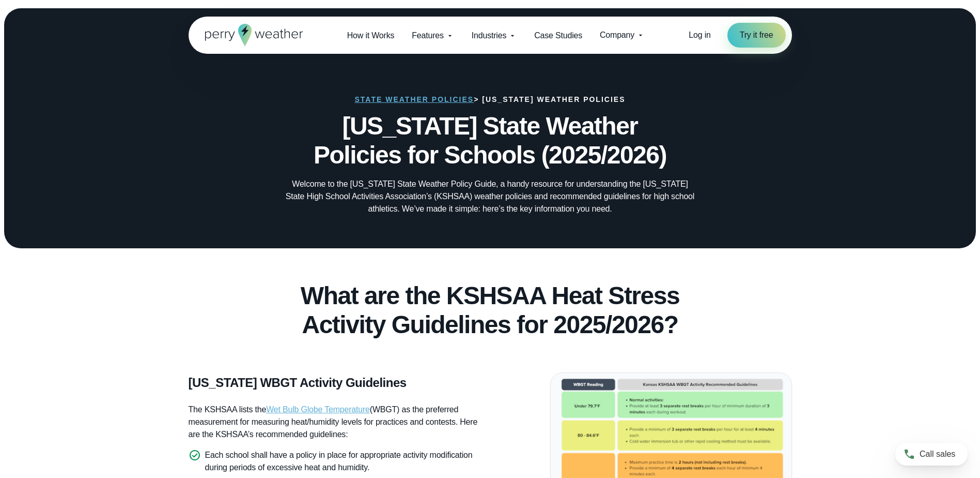  I want to click on p: Each school shall have a policy in place for appropriate activity modification during periods of ..., so click(344, 461).